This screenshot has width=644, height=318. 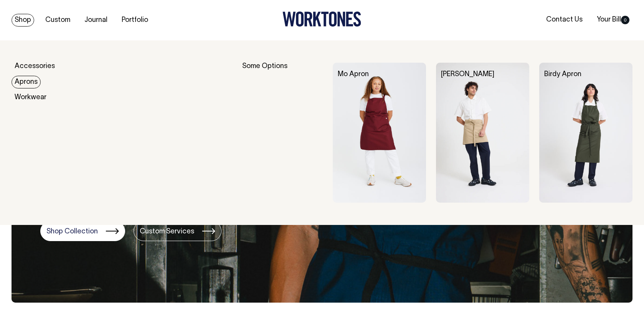 I want to click on span: 0, so click(x=625, y=20).